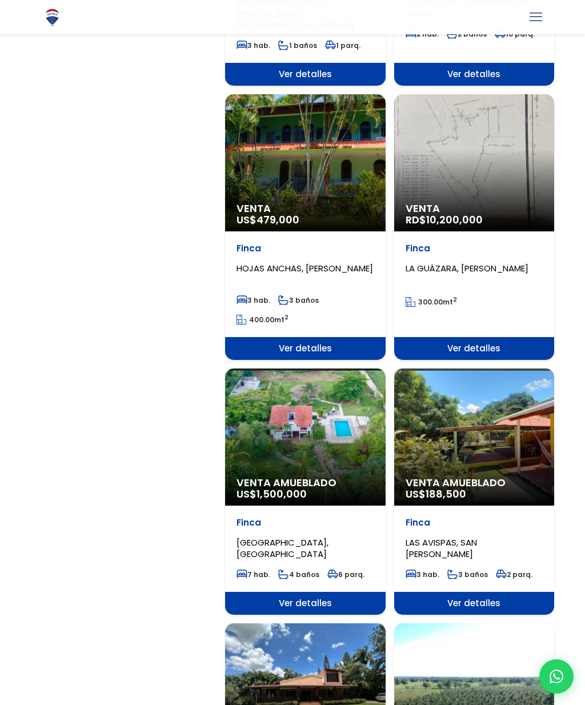 The image size is (585, 705). What do you see at coordinates (454, 219) in the screenshot?
I see `span: 10,200,000` at bounding box center [454, 219].